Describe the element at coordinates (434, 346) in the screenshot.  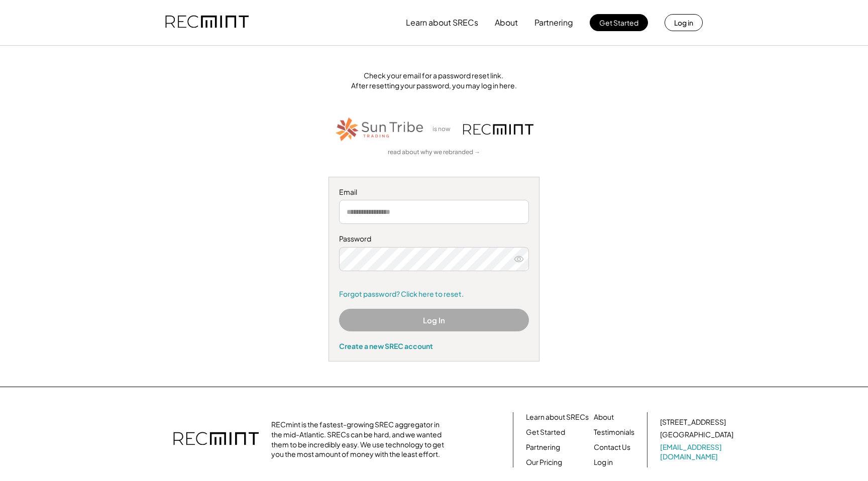
I see `div: Create a new SREC account` at that location.